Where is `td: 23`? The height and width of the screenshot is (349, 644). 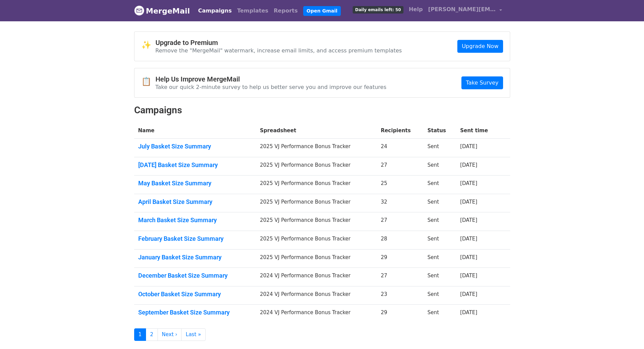 td: 23 is located at coordinates (400, 295).